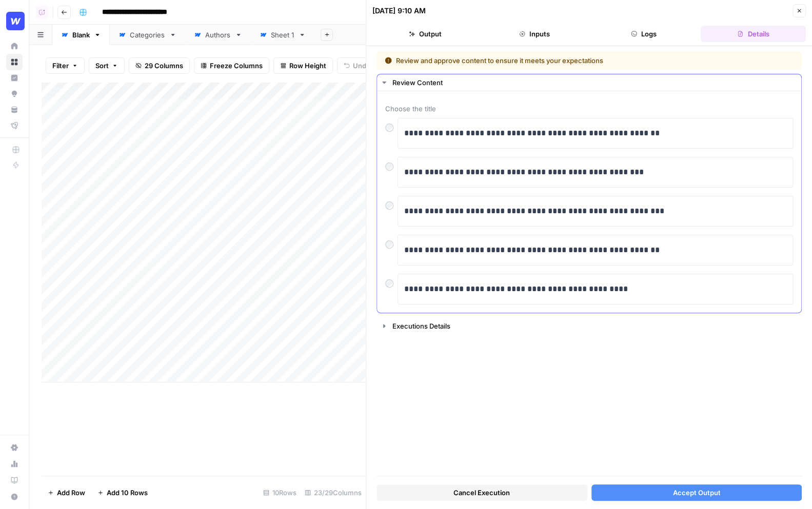 The height and width of the screenshot is (509, 812). I want to click on div: 10 Rows, so click(280, 492).